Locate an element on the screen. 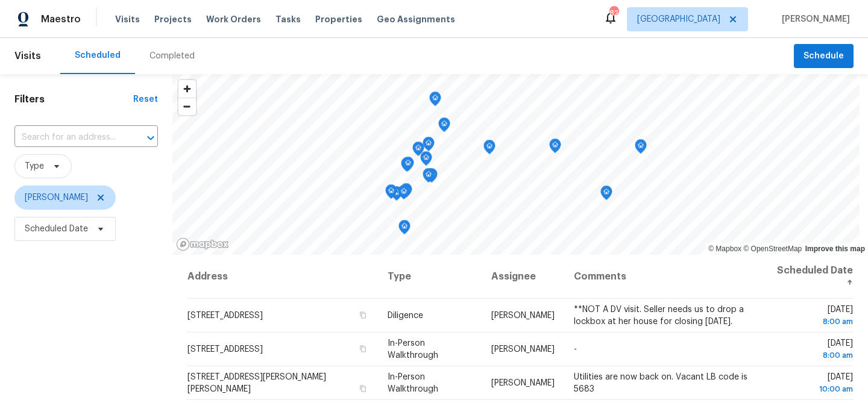  span: Utilities are now back on. Vacant LB code is 5683 is located at coordinates (660, 384).